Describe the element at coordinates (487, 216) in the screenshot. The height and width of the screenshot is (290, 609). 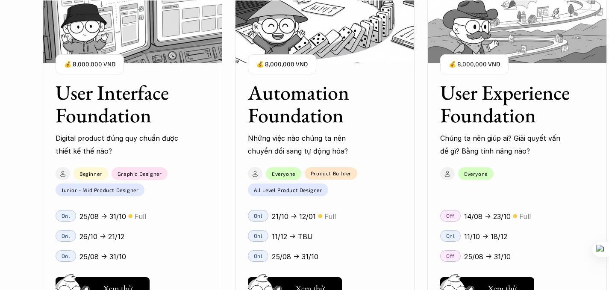
I see `p: 14/08 -> 23/10` at that location.